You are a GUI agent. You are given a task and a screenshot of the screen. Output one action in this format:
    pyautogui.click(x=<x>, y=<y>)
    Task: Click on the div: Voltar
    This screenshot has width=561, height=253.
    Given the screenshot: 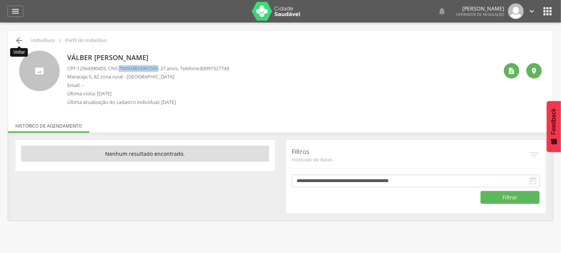 What is the action you would take?
    pyautogui.click(x=19, y=52)
    